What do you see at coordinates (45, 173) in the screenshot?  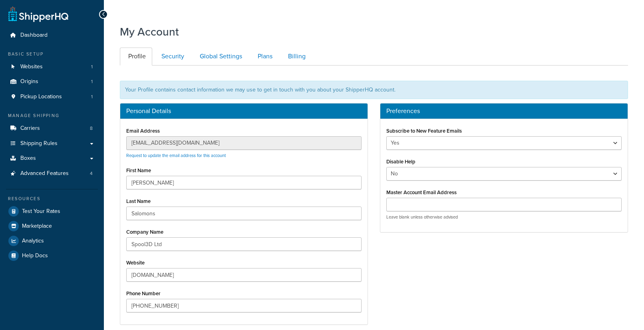 I see `span: Advanced Features` at bounding box center [45, 173].